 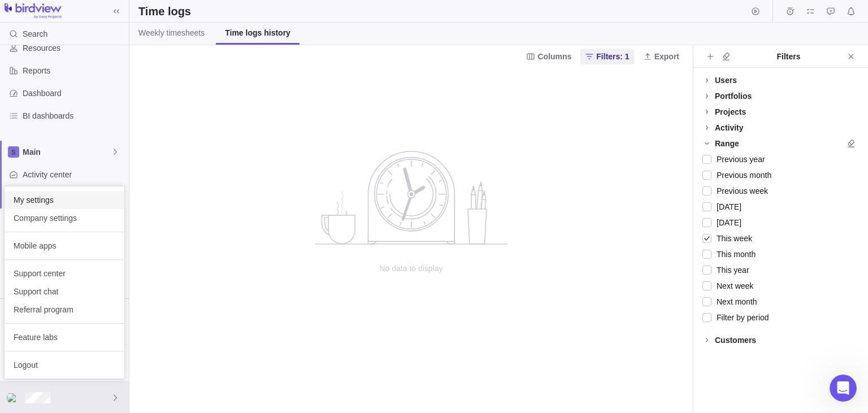 I want to click on span: Feature labs, so click(x=64, y=337).